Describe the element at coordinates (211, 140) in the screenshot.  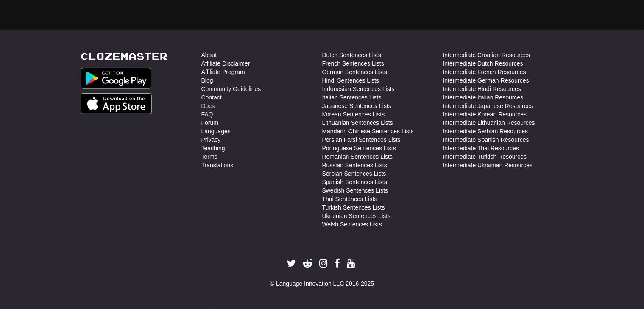
I see `a: Privacy` at that location.